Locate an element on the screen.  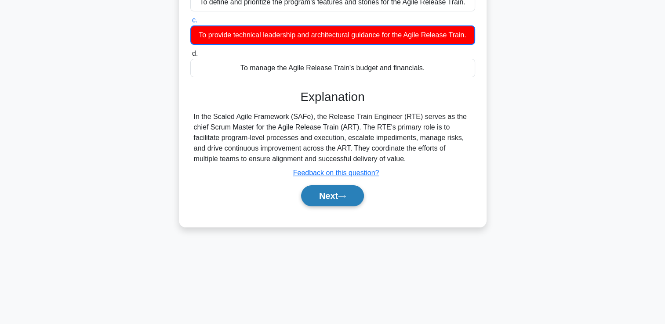
div: To provide technical leadership and architectural guidance for the Agile Release Train. is located at coordinates (333, 35).